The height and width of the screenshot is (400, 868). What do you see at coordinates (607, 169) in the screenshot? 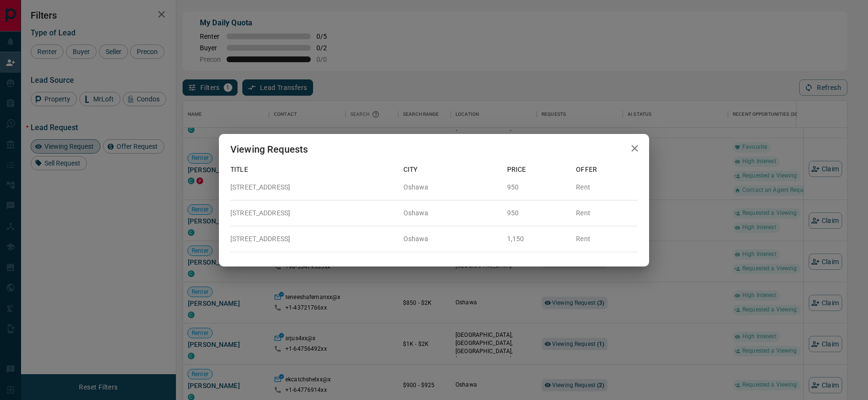
I see `p: Offer` at bounding box center [607, 169].